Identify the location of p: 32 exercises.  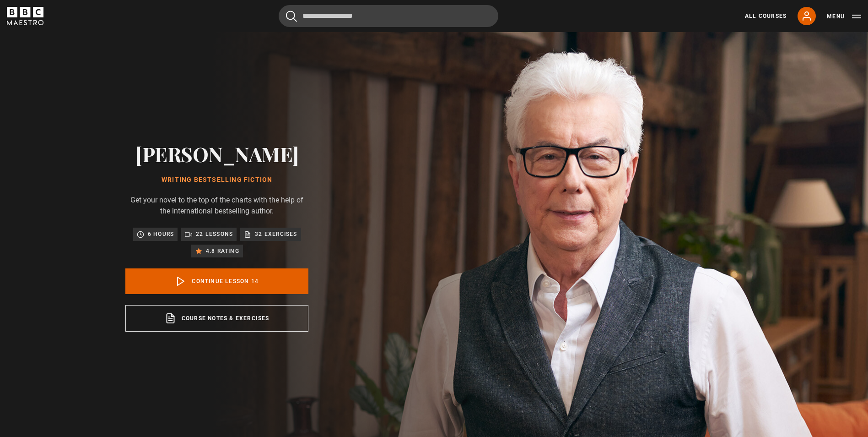
(276, 234).